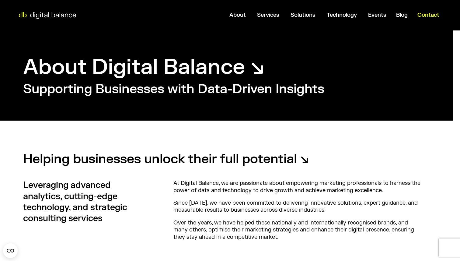 Image resolution: width=460 pixels, height=261 pixels. Describe the element at coordinates (174, 89) in the screenshot. I see `h2: Supporting Businesses with Data-Driven Insights` at that location.